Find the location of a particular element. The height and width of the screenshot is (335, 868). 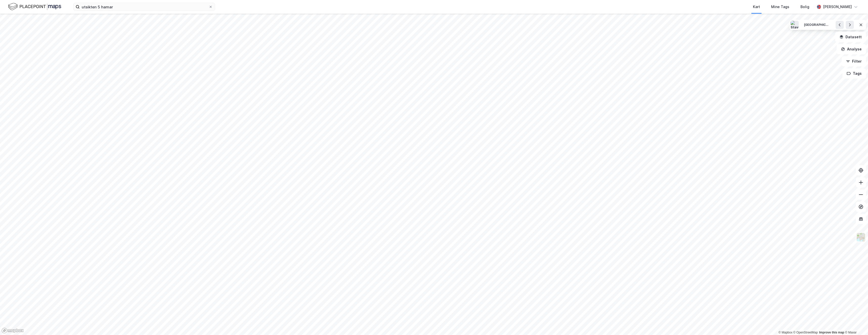

a: Improve this map is located at coordinates (832, 332).